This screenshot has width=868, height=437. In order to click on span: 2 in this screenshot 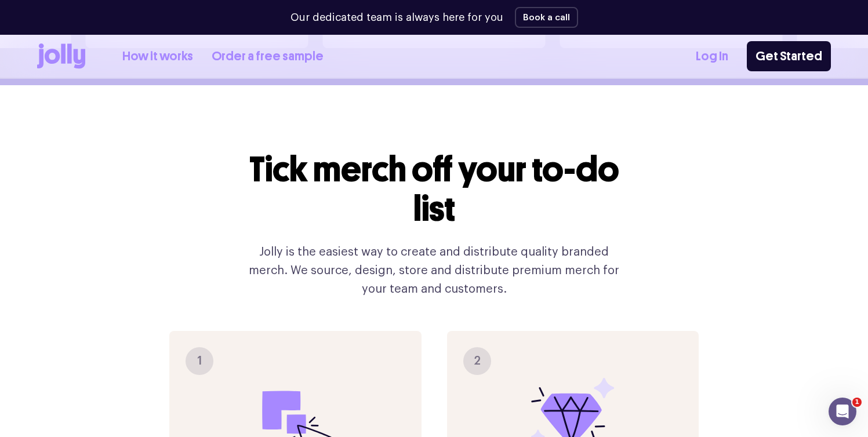, I will do `click(477, 361)`.